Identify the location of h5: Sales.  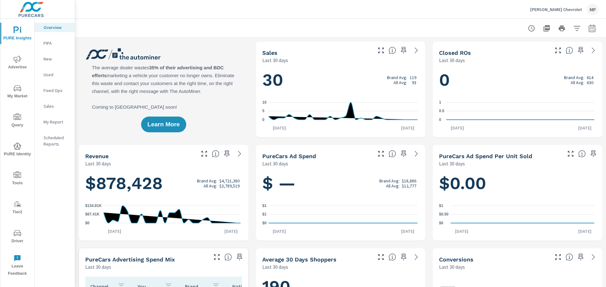
(270, 53).